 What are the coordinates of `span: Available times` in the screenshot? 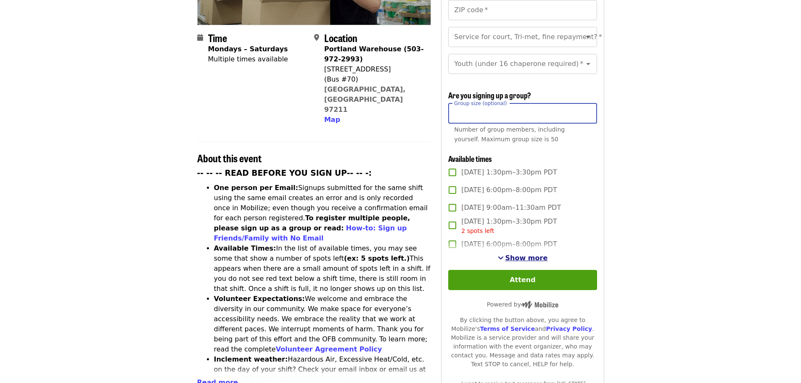 It's located at (470, 159).